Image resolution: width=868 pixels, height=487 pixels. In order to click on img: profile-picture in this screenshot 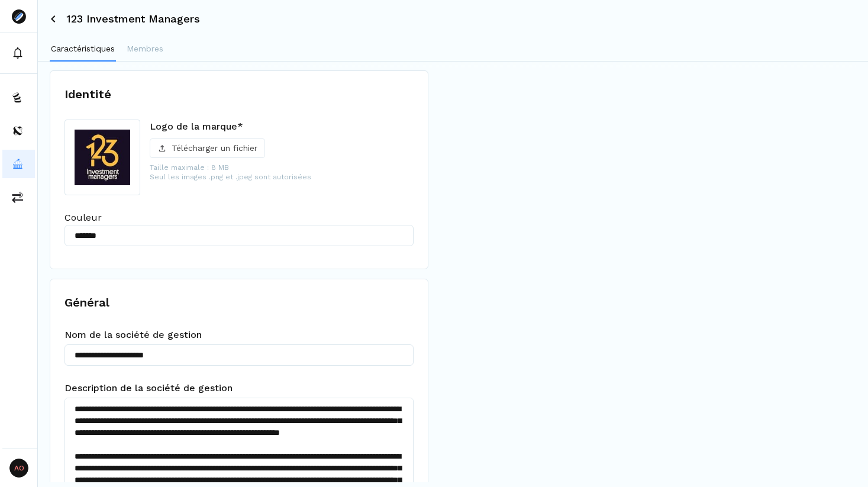, I will do `click(103, 157)`.